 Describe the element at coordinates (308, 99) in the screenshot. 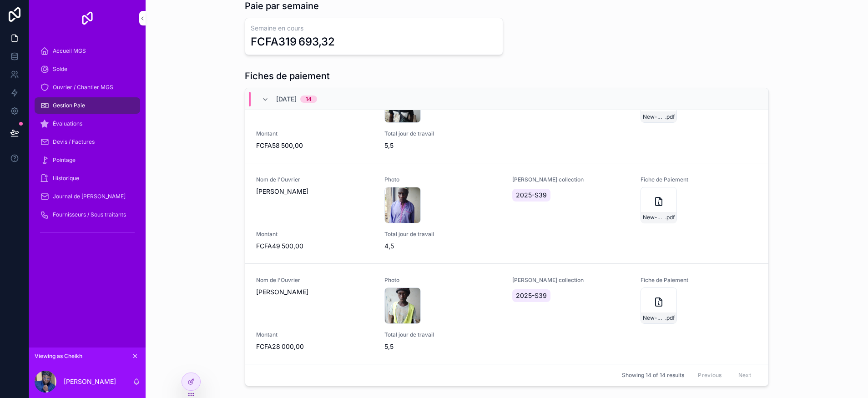

I see `div: 14` at that location.